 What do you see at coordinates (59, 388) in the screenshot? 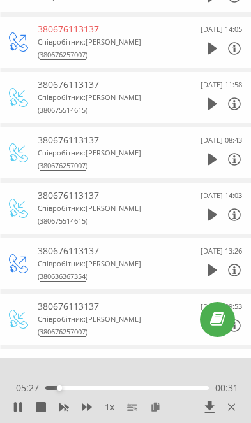
I see `div: Accessibility label` at bounding box center [59, 388].